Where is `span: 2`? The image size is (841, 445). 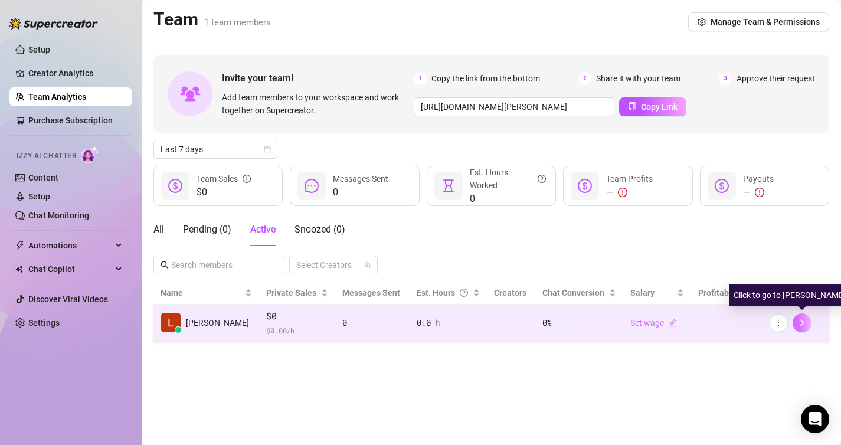 span: 2 is located at coordinates (585, 79).